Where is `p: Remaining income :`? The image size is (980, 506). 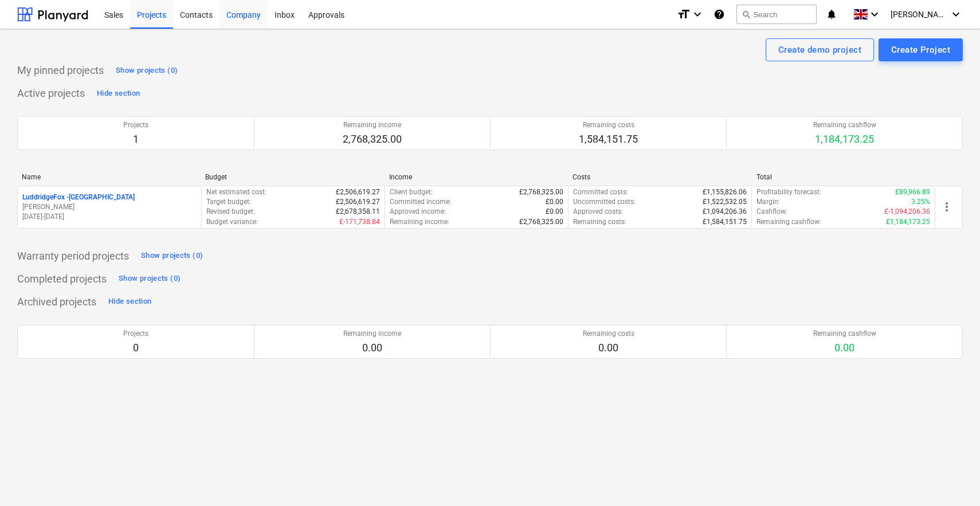
p: Remaining income : is located at coordinates (419, 222).